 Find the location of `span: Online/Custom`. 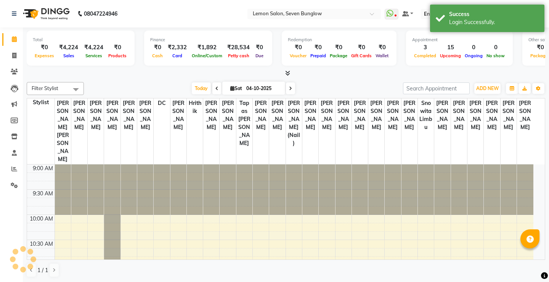

span: Online/Custom is located at coordinates (207, 56).